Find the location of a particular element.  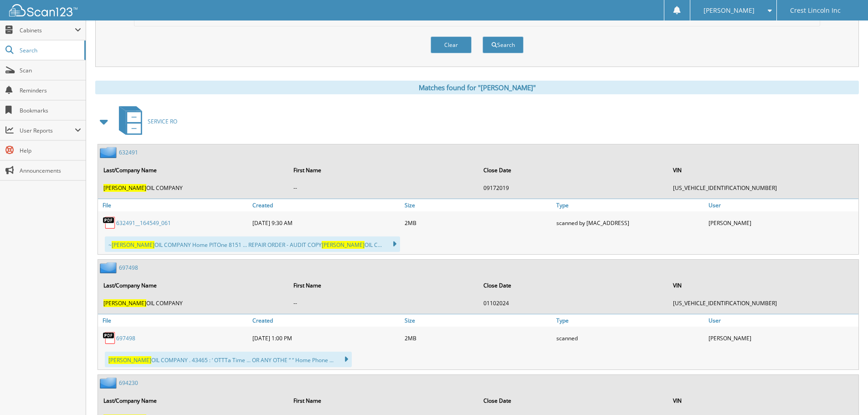

a: SERVICE RO is located at coordinates (145, 121).